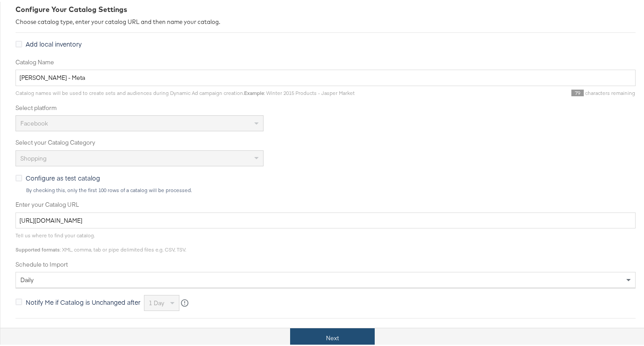  What do you see at coordinates (54, 42) in the screenshot?
I see `span: Add local inventory` at bounding box center [54, 42].